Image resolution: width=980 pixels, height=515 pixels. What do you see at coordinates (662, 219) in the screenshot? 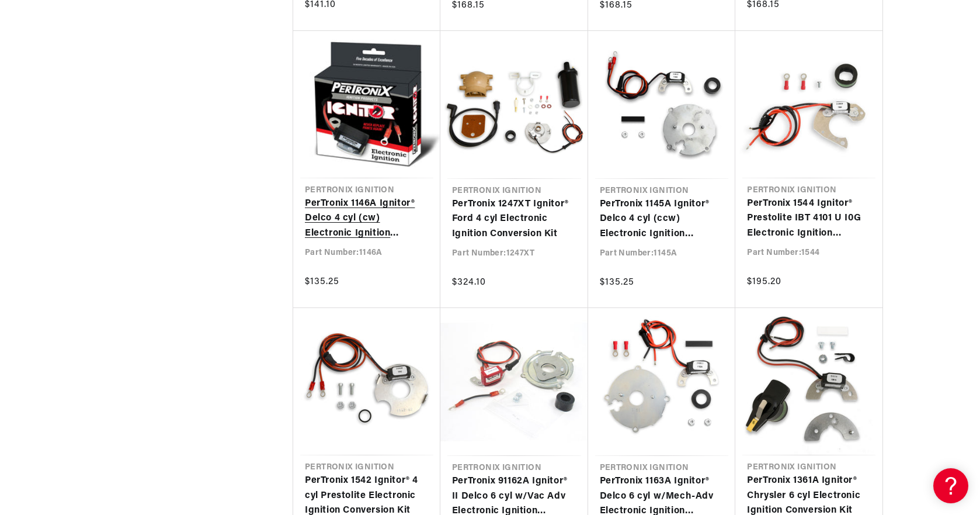
I see `a: PerTronix 1145A Ignitor® Delco 4 cyl (ccw) Electronic Ignition Conversion Kit` at bounding box center [662, 219].